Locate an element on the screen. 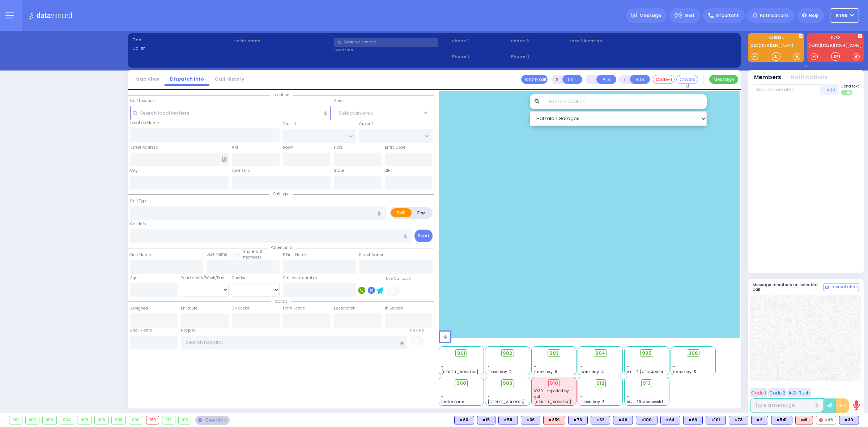 This screenshot has height=427, width=868. span: 905 is located at coordinates (646, 353).